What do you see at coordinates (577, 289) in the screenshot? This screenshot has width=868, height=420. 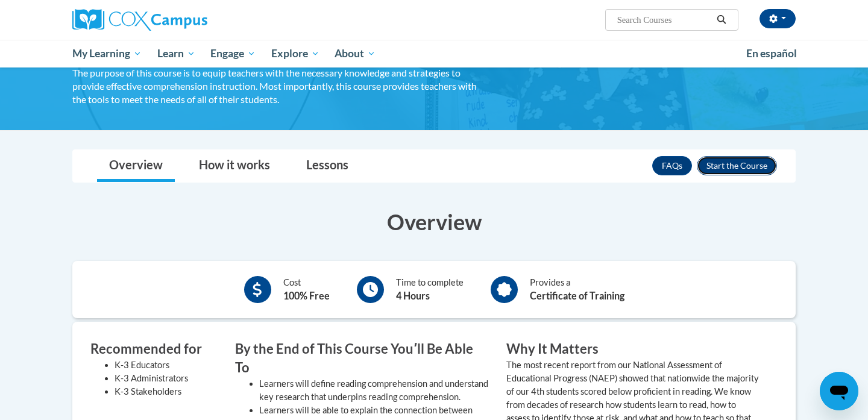 I see `div: Provides a` at bounding box center [577, 289].